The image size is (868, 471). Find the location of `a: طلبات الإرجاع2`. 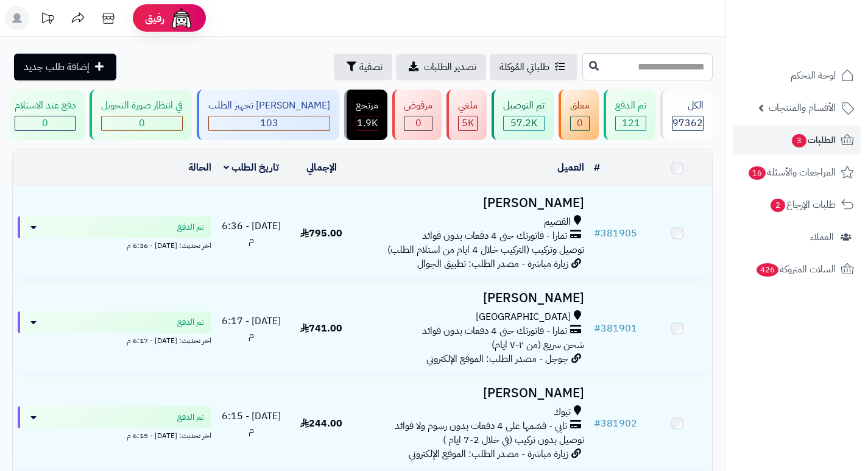

a: طلبات الإرجاع2 is located at coordinates (797, 204).